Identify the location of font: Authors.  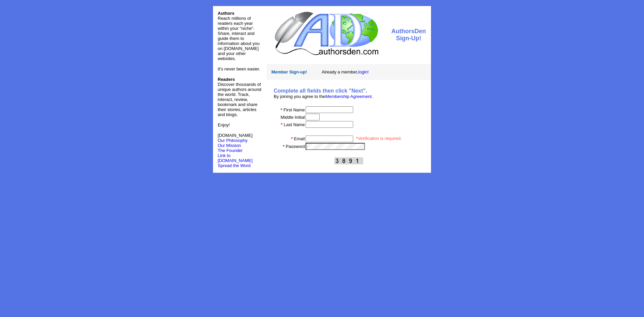
(226, 13).